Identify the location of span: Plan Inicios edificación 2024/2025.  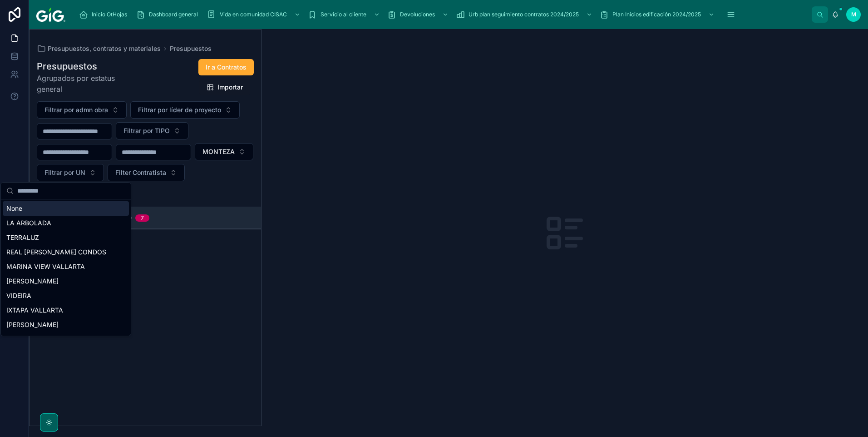
(656, 14).